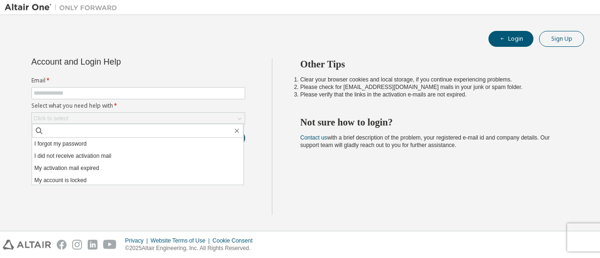  What do you see at coordinates (138, 241) in the screenshot?
I see `div: Privacy` at bounding box center [138, 241].